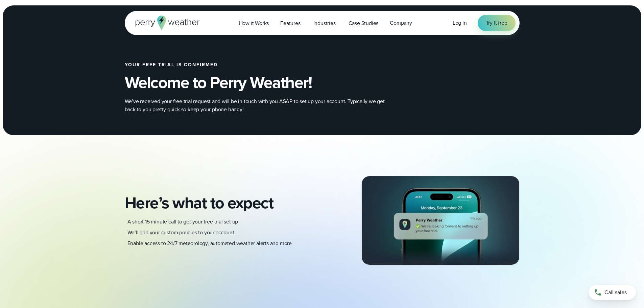 The height and width of the screenshot is (308, 644). Describe the element at coordinates (209, 244) in the screenshot. I see `p: Enable access to 24/7 meteorology, automated weather alerts and more` at that location.